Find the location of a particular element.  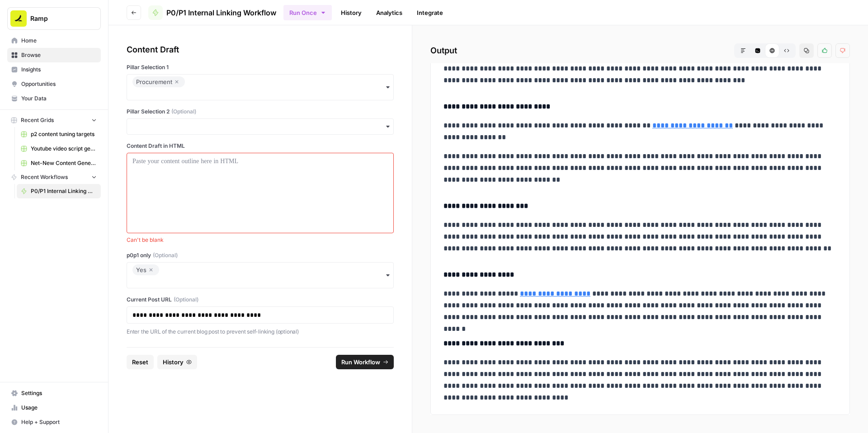

button: Procurement is located at coordinates (260, 87).